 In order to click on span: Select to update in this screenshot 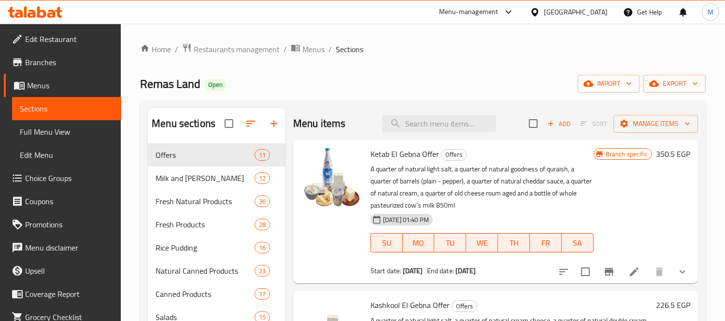, I will do `click(585, 272)`.